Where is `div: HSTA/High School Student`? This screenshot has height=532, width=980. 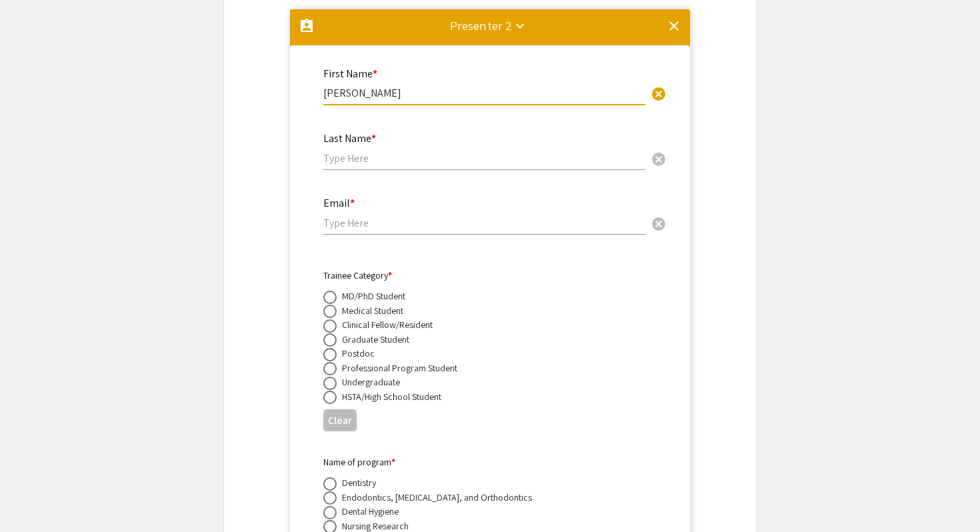
div: HSTA/High School Student is located at coordinates (391, 396).